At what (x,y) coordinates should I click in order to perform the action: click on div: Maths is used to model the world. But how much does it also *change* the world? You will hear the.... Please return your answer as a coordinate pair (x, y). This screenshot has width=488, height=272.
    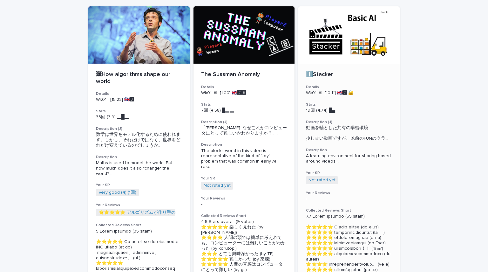
    Looking at the image, I should click on (139, 168).